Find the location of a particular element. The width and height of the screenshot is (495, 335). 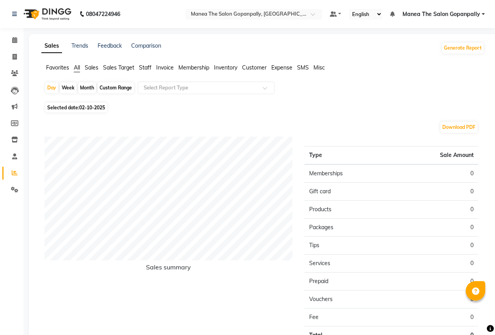

span: Staff is located at coordinates (145, 68).